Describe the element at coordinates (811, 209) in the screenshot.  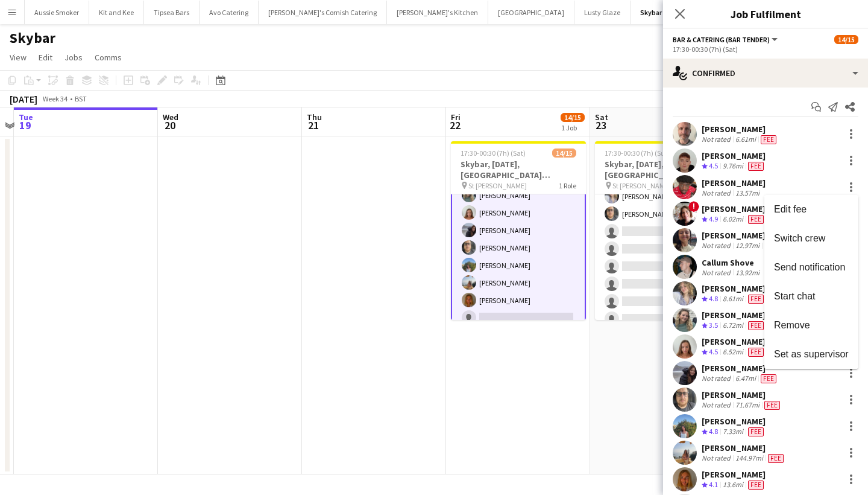
I see `button: Edit fee` at that location.